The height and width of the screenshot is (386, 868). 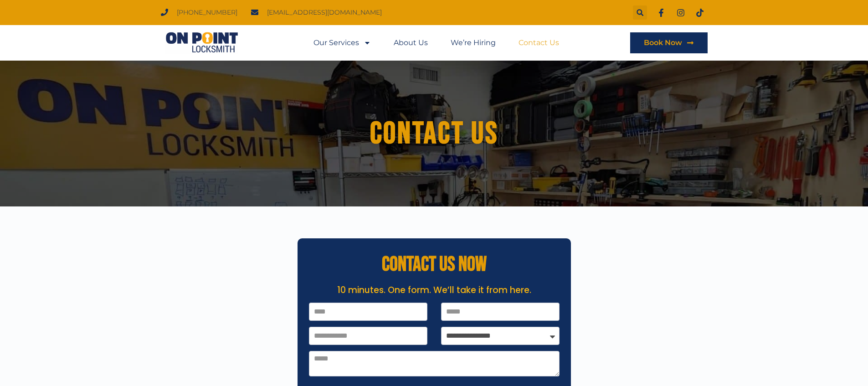 What do you see at coordinates (436, 43) in the screenshot?
I see `nav: Menu` at bounding box center [436, 43].